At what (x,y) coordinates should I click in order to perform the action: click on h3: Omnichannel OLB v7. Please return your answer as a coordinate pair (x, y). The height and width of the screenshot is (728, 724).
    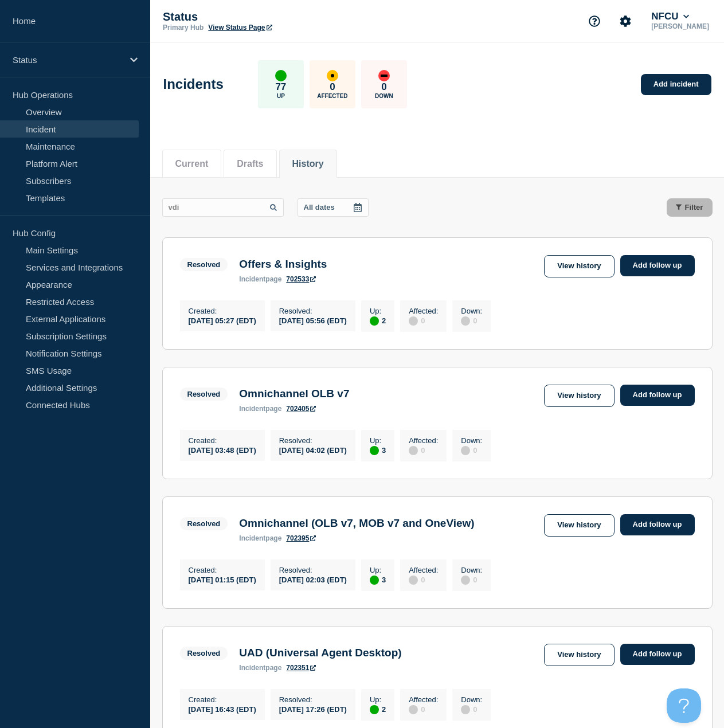
    Looking at the image, I should click on (294, 394).